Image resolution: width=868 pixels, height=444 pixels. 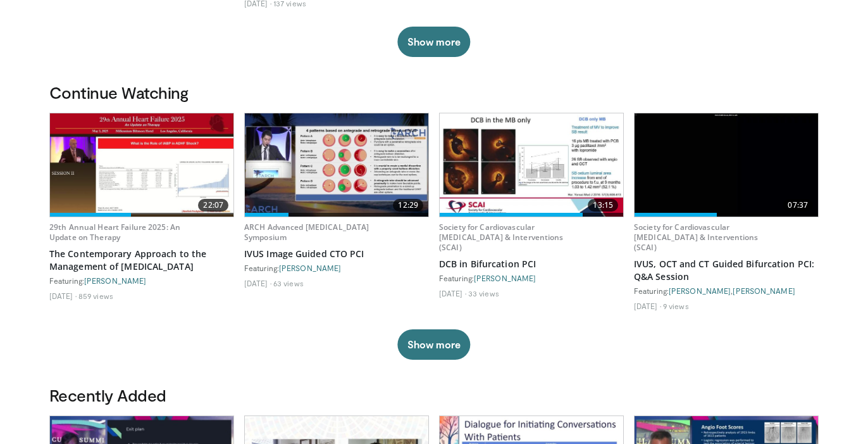 I want to click on h3: Recently Added, so click(x=434, y=395).